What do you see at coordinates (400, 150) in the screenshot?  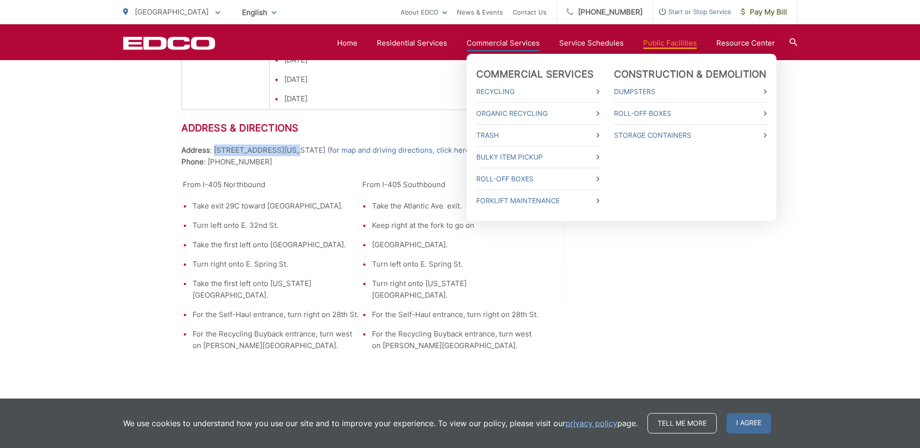 I see `a: for map and driving directions, click here` at bounding box center [400, 150].